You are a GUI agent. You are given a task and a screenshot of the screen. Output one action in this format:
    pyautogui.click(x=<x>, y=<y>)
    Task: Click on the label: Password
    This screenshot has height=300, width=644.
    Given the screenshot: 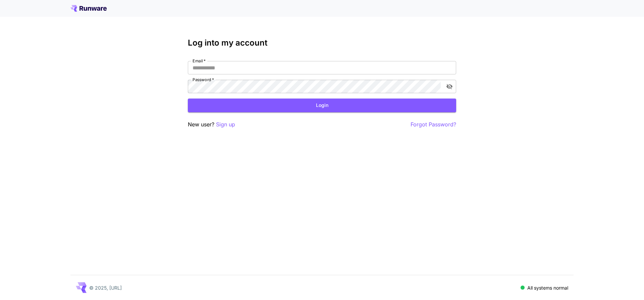 What is the action you would take?
    pyautogui.click(x=203, y=79)
    